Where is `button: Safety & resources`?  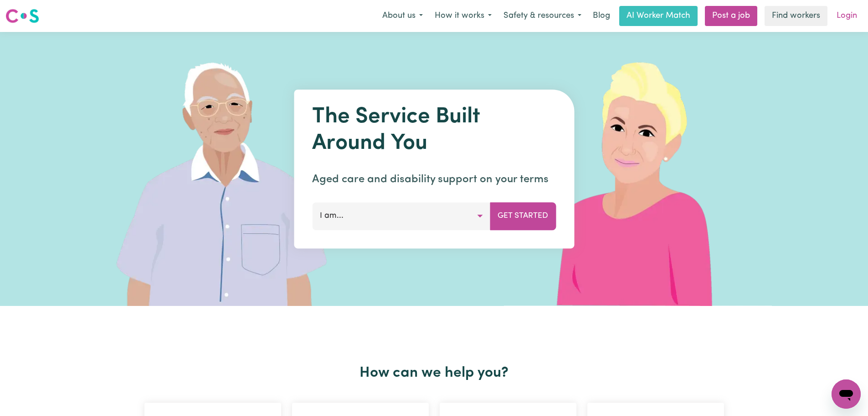
button: Safety & resources is located at coordinates (543, 16).